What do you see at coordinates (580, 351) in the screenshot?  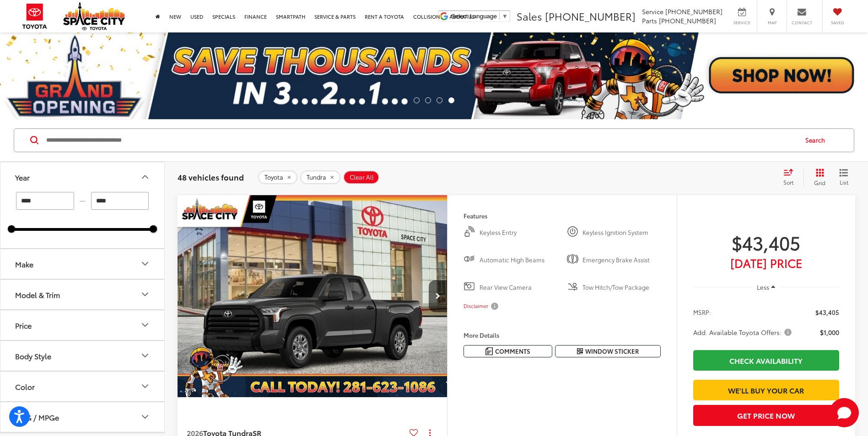 I see `i: Window Sticker` at bounding box center [580, 351].